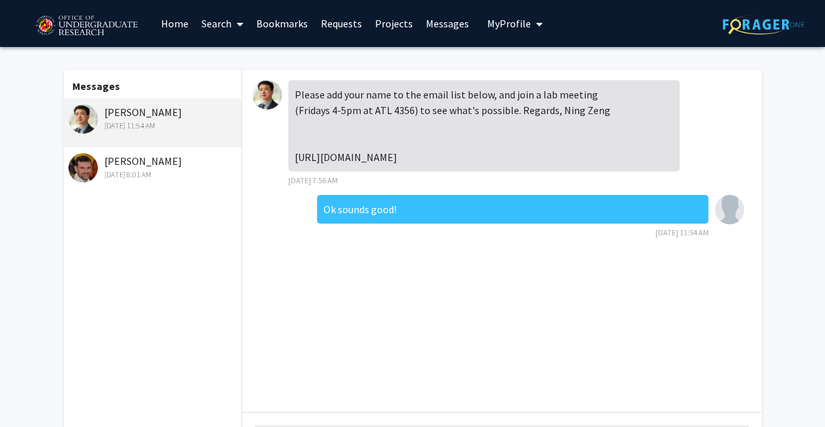 This screenshot has width=825, height=427. Describe the element at coordinates (83, 168) in the screenshot. I see `img: Jeremy Purcell` at that location.